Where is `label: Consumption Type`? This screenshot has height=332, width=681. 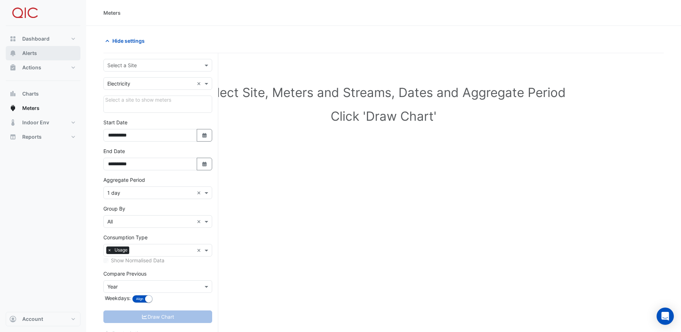
label: Consumption Type is located at coordinates (125, 237).